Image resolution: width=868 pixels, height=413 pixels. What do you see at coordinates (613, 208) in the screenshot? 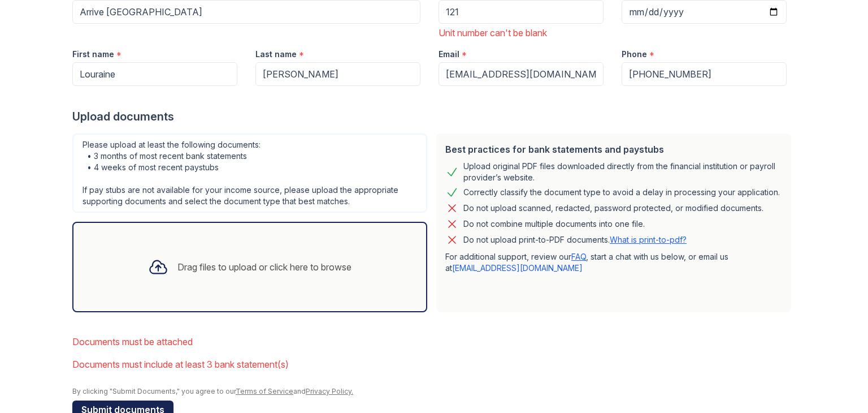
I see `div: Do not upload scanned, redacted, password protected, or modified documents.` at bounding box center [613, 208].